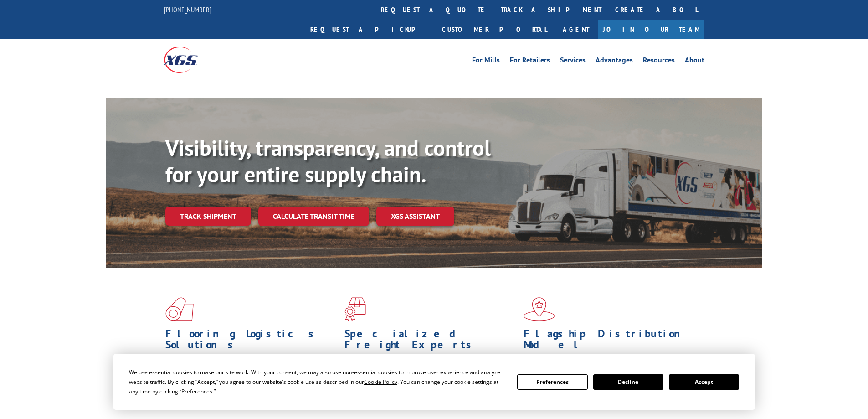  What do you see at coordinates (495, 29) in the screenshot?
I see `a: Customer Portal` at bounding box center [495, 29].